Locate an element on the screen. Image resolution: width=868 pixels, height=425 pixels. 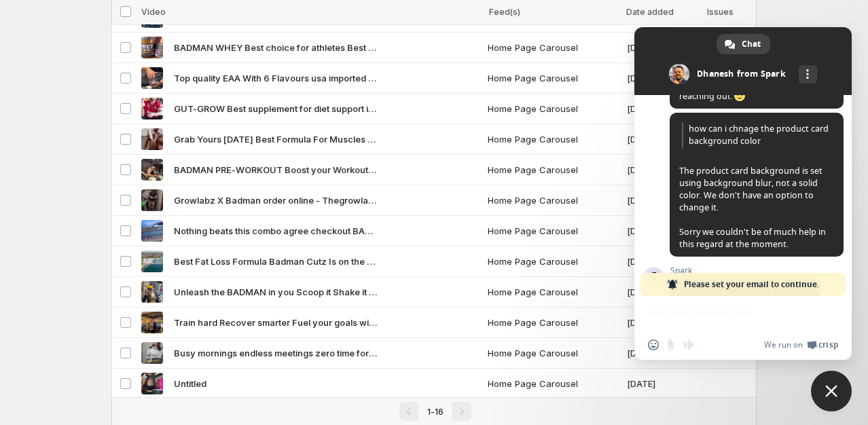
img: Unleash the BADMAN in you Scoop it Shake it Smash it Pre workout grow_labz _fitfuel_nutrition_ is located at coordinates (152, 292).